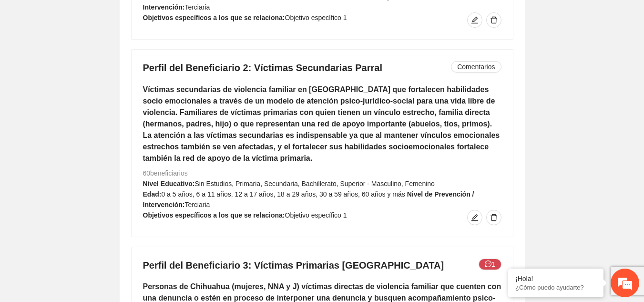 The height and width of the screenshot is (302, 644). Describe the element at coordinates (308, 199) in the screenshot. I see `strong: Nivel de Prevención / Intervención:` at that location.